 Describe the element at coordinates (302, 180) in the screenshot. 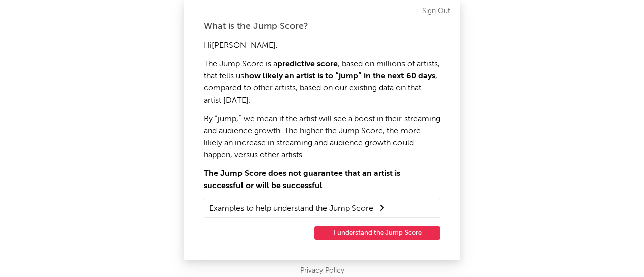

I see `strong: The Jump Score does not guarantee that an artist is successful or will be successful` at that location.